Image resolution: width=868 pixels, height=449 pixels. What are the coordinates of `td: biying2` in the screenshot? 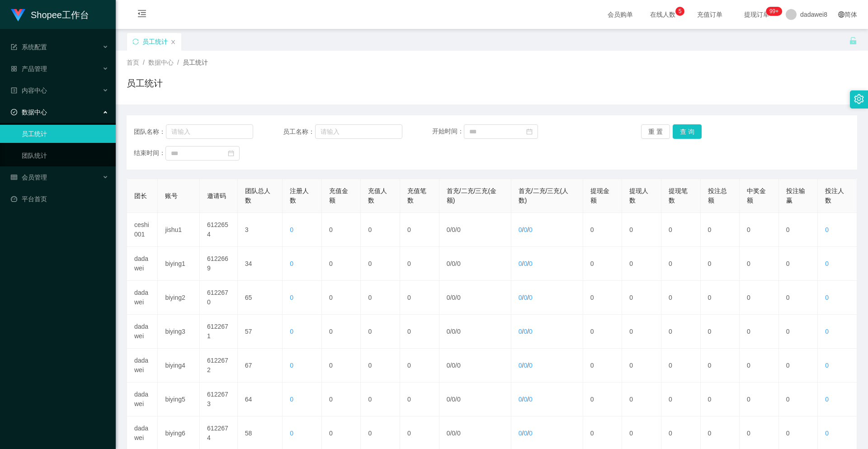 It's located at (179, 297).